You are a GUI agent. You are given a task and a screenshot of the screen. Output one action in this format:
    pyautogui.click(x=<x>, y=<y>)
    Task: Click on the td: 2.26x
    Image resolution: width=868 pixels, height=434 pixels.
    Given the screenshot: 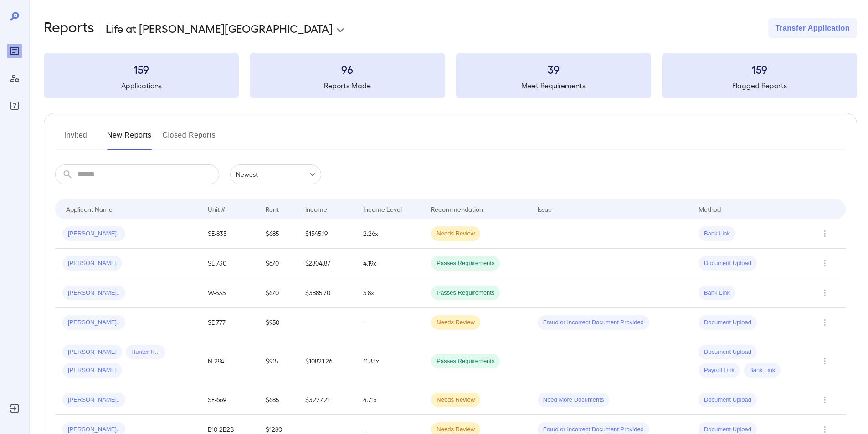 What is the action you would take?
    pyautogui.click(x=390, y=234)
    